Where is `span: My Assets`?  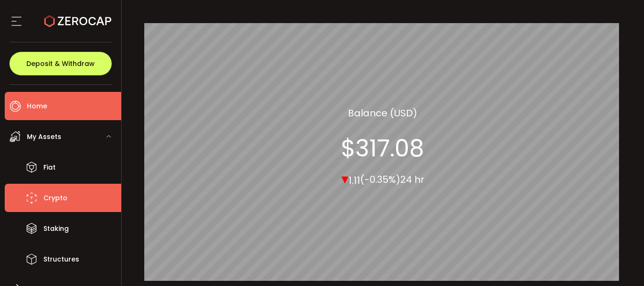
span: My Assets is located at coordinates (44, 137).